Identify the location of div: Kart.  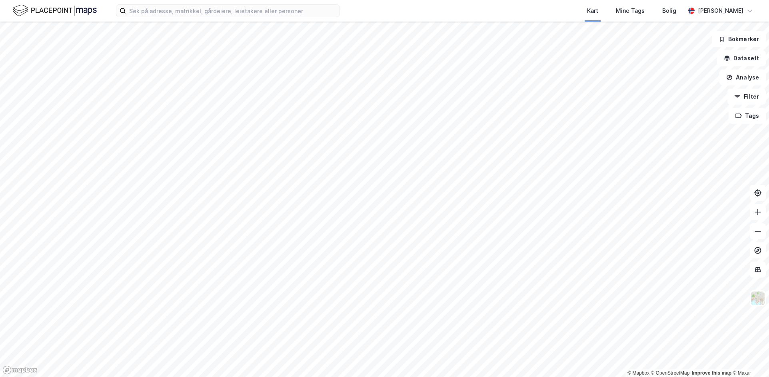
(592, 11).